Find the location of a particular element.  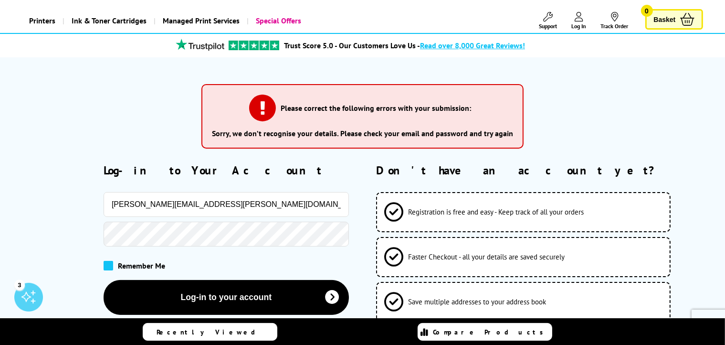

input: Email is located at coordinates (226, 204).